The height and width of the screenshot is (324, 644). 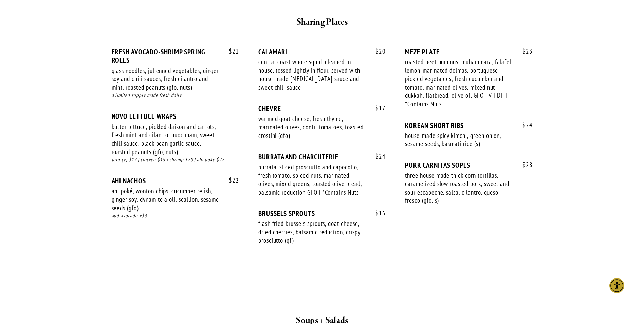 I want to click on span: 17, so click(x=377, y=108).